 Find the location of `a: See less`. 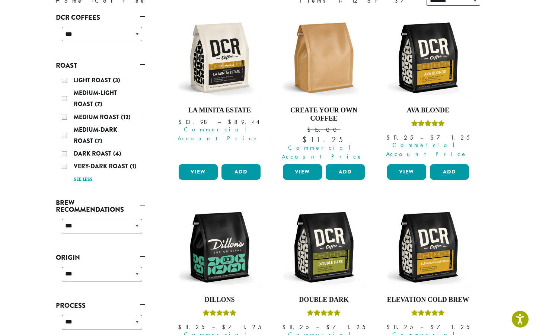

a: See less is located at coordinates (83, 180).